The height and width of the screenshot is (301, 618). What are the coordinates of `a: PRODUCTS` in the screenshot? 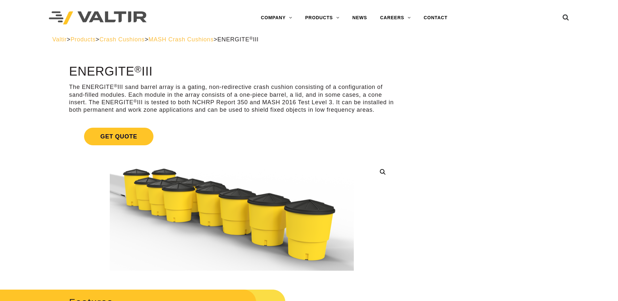 It's located at (322, 18).